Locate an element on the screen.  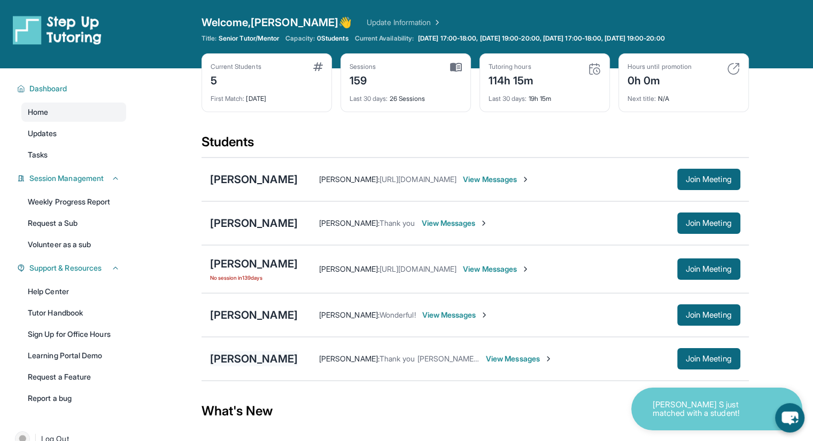
span: Updates is located at coordinates (42, 134).